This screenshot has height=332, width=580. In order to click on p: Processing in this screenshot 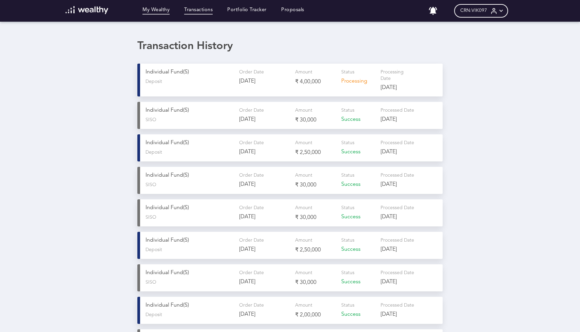, I will do `click(358, 81)`.